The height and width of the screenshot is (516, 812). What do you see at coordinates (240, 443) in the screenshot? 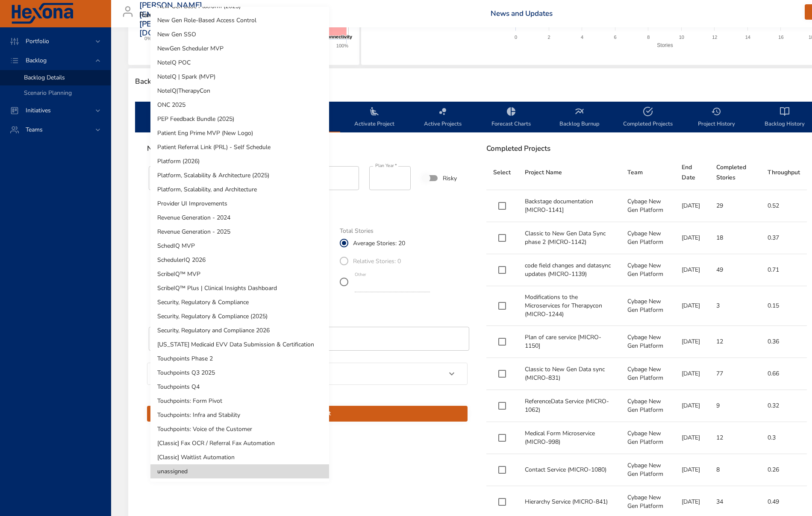
I see `li: [Classic] Fax OCR / Referral Fax Automation` at bounding box center [240, 443].